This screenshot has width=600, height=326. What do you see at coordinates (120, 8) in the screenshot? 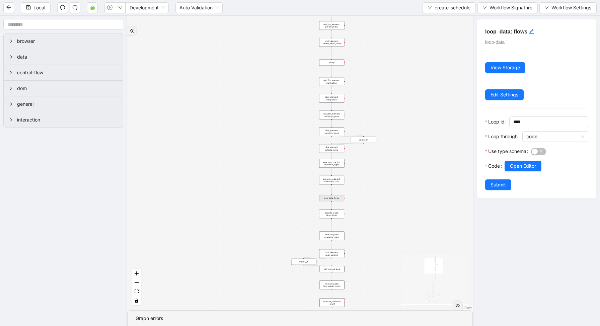
I see `button: down` at bounding box center [120, 8].